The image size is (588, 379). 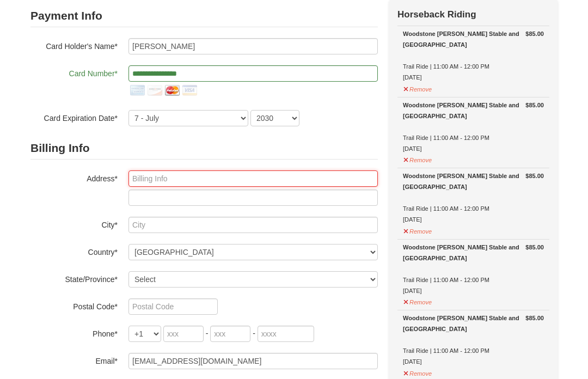 What do you see at coordinates (74, 251) in the screenshot?
I see `label: Country*` at bounding box center [74, 251].